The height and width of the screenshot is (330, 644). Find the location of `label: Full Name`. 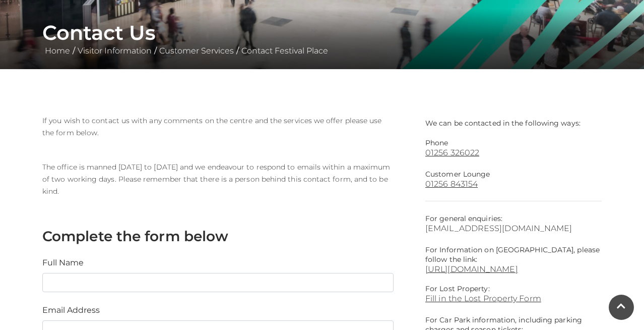

label: Full Name is located at coordinates (63, 263).